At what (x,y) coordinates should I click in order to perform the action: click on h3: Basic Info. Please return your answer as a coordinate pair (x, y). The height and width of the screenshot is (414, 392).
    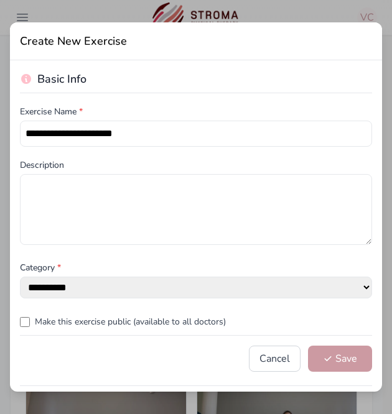
    Looking at the image, I should click on (196, 81).